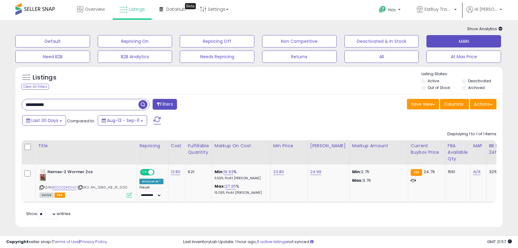 The image size is (518, 248). Describe the element at coordinates (378, 172) in the screenshot. I see `p: 2.75` at that location.